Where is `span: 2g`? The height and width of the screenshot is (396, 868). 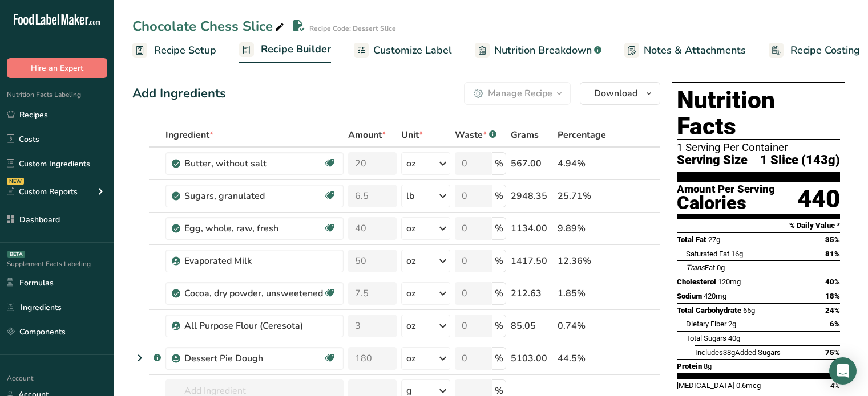
span: 2g is located at coordinates (733, 324).